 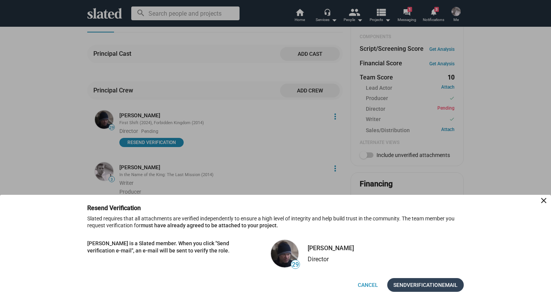 What do you see at coordinates (543, 201) in the screenshot?
I see `mat-icon: close` at bounding box center [543, 201].